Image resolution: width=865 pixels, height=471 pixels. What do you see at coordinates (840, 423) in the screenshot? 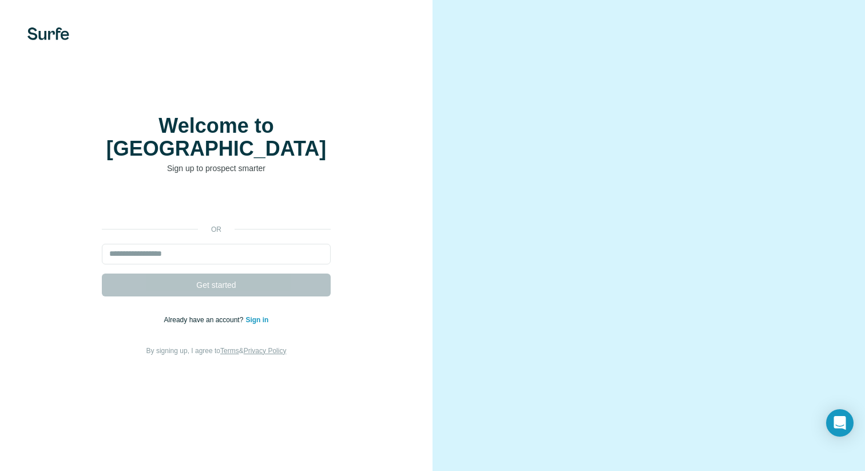
I see `div: Open Intercom Messenger` at bounding box center [840, 423].